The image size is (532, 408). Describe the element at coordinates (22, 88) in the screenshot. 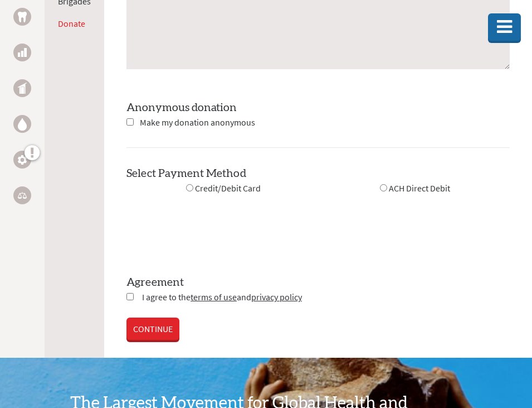

I see `div: Public Health` at that location.